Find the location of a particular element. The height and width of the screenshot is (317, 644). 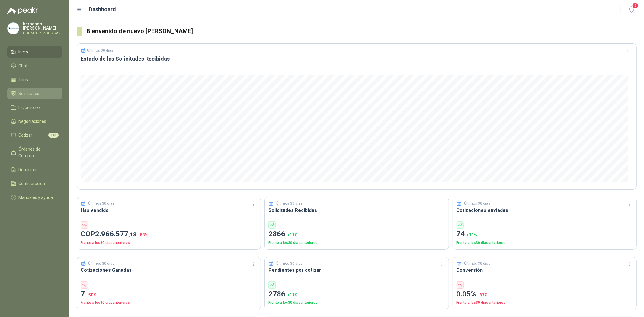

p: 7 is located at coordinates (169, 295).